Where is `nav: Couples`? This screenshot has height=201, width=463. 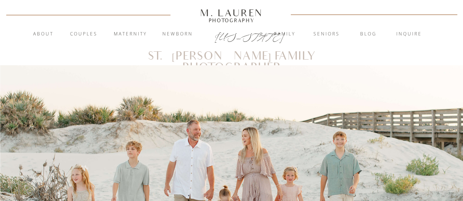
nav: Couples is located at coordinates (84, 34).